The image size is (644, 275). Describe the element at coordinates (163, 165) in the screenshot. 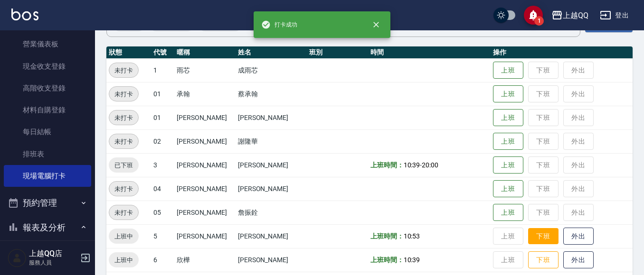

I see `td: 3` at that location.